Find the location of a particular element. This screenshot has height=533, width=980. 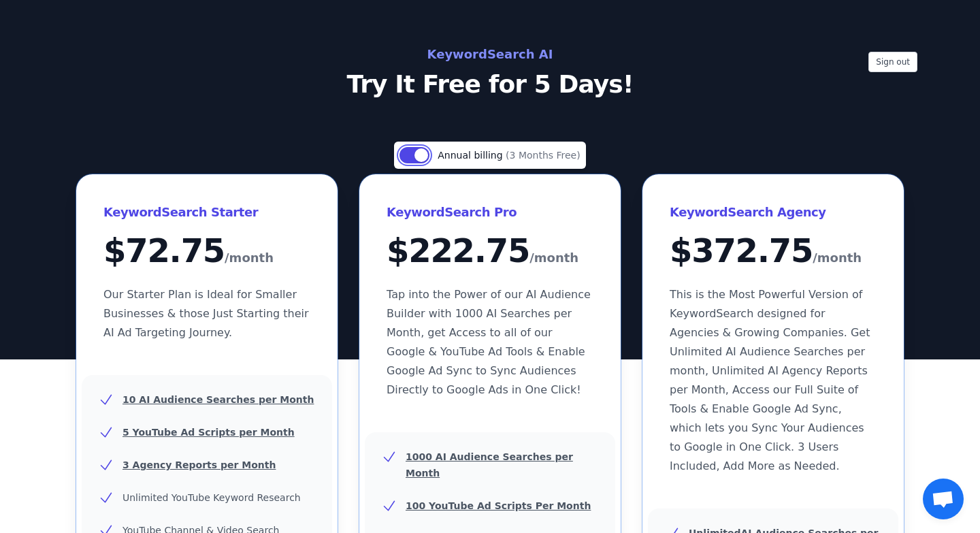

h3: KeywordSearch Pro is located at coordinates (490, 212).